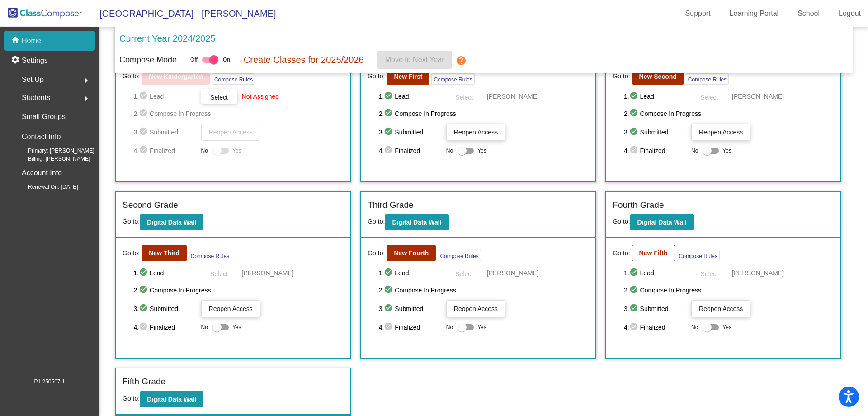  Describe the element at coordinates (194, 60) in the screenshot. I see `span: Off` at that location.